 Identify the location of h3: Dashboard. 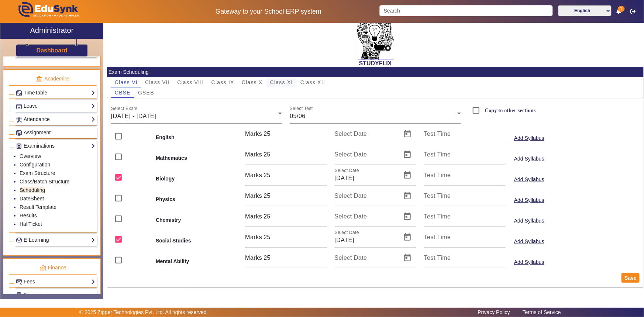
(52, 50).